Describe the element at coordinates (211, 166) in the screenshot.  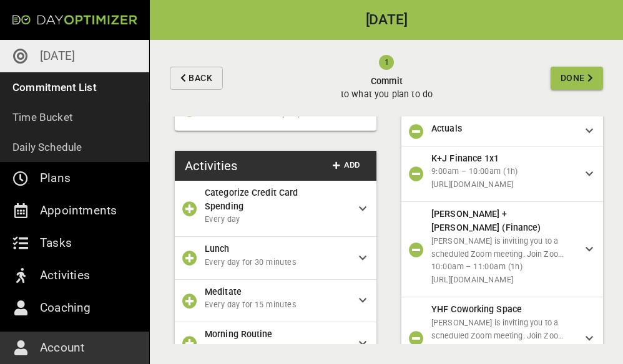
I see `h3: Activities` at that location.